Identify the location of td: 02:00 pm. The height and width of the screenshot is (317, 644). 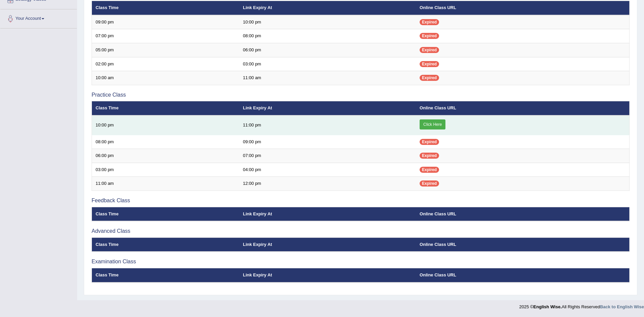
(166, 64).